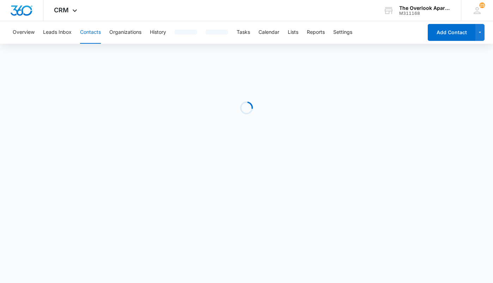 Image resolution: width=493 pixels, height=283 pixels. I want to click on button: Leads Inbox, so click(57, 32).